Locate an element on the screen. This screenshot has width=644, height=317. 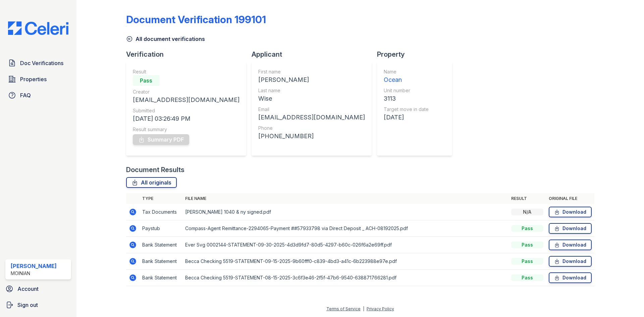
a: Sign out is located at coordinates (38, 305).